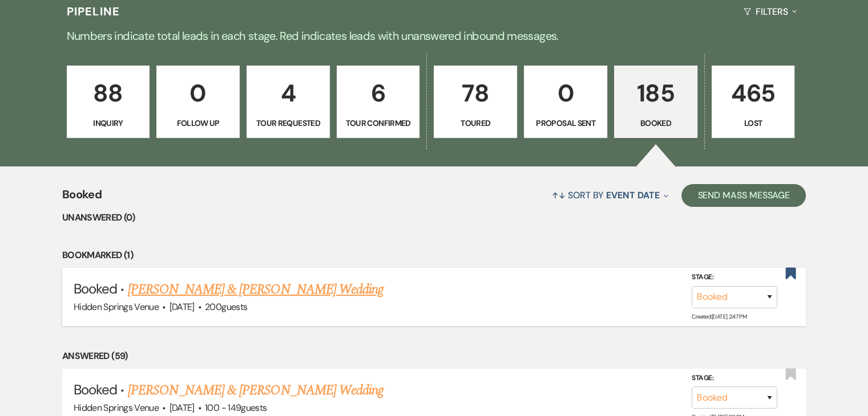 The height and width of the screenshot is (416, 868). Describe the element at coordinates (109, 93) in the screenshot. I see `p: 88` at that location.